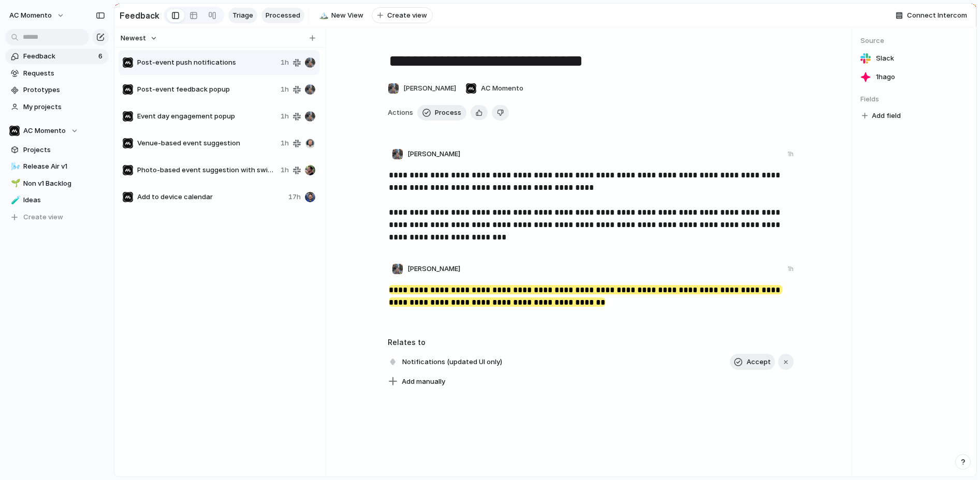 Image resolution: width=980 pixels, height=480 pixels. I want to click on a: 🌬️Release Air v1, so click(57, 167).